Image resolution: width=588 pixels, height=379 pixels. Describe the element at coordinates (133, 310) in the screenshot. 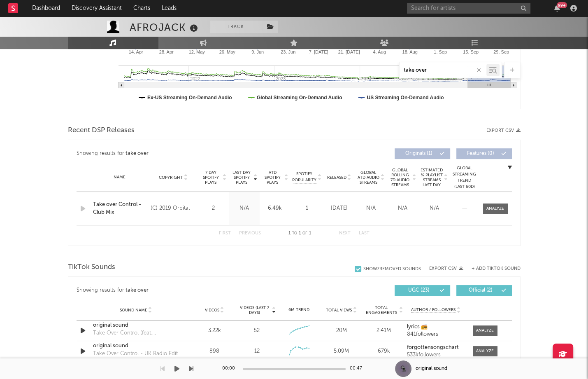

I see `span: Sound Name` at that location.